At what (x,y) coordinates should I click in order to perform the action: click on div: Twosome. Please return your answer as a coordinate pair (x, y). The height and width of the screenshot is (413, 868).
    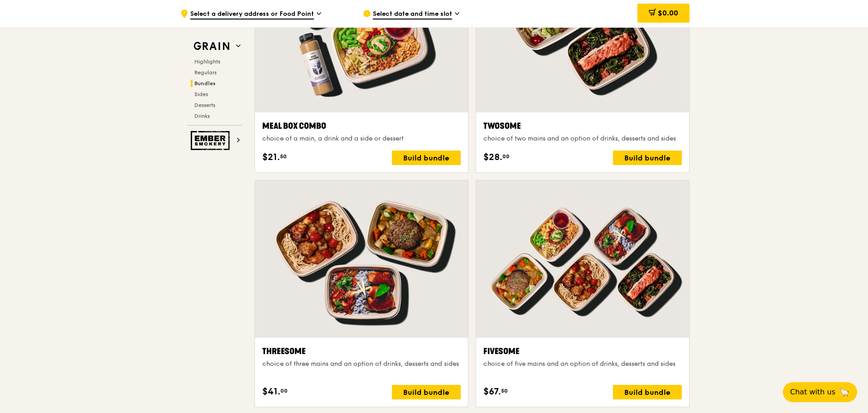
    Looking at the image, I should click on (583, 126).